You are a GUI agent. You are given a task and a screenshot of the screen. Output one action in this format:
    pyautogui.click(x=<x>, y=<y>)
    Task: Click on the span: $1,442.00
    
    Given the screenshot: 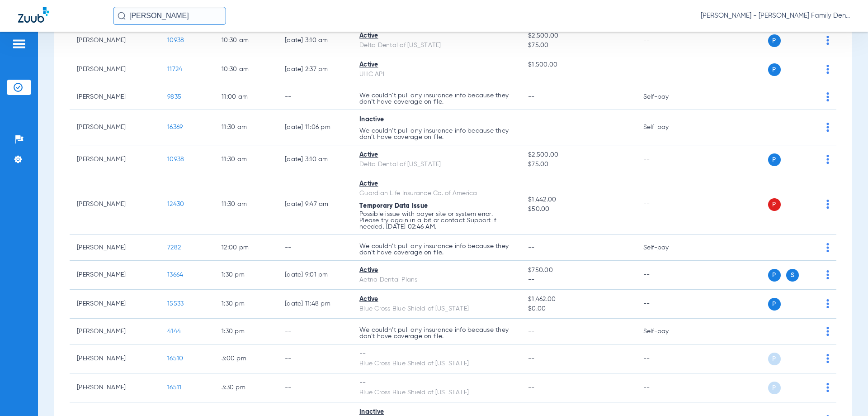 What is the action you would take?
    pyautogui.click(x=578, y=200)
    